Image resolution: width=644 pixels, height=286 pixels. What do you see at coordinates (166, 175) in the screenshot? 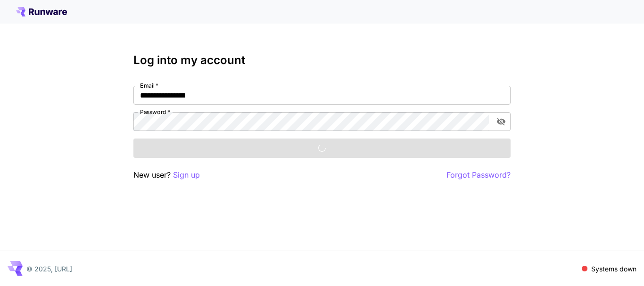
I see `p: New user?` at bounding box center [166, 175].